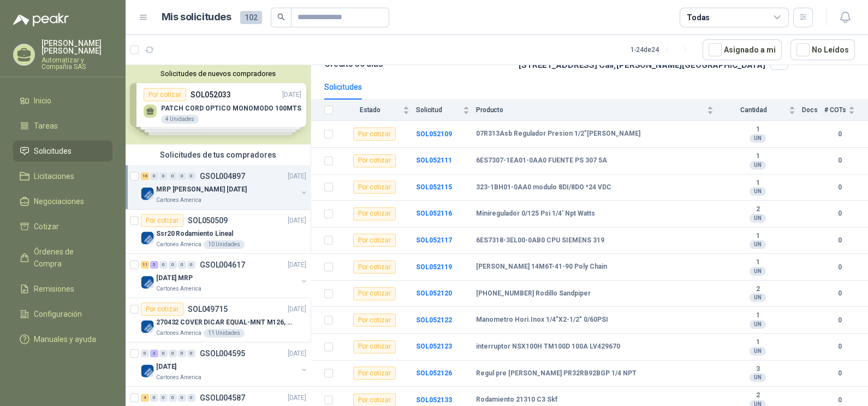 The width and height of the screenshot is (868, 406). I want to click on b: SOL052109, so click(434, 134).